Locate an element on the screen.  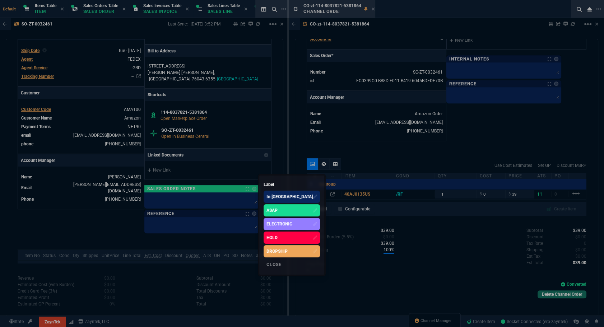
div: ELECTRONIC is located at coordinates (280, 224).